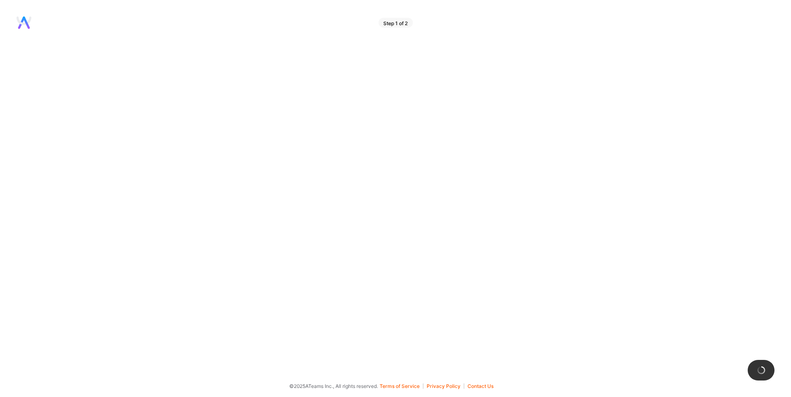 The image size is (791, 397). What do you see at coordinates (761, 370) in the screenshot?
I see `img: loading` at bounding box center [761, 370].